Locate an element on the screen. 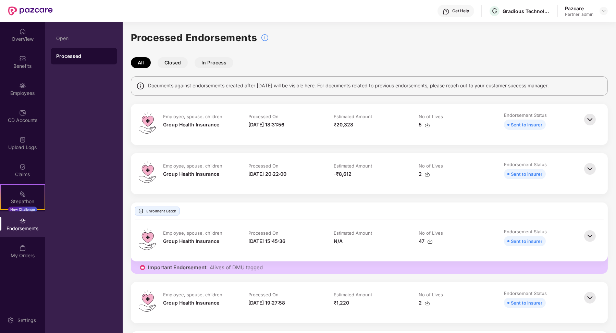  img: svg+xml;base64,PHN2ZyBpZD0iRW5kb3JzZW1lbnRzIiB4bWxucz0iaHR0cDovL3d3dy53My5vcmcvMjAwMC9zdmciIHdpZH... is located at coordinates (23, 221).